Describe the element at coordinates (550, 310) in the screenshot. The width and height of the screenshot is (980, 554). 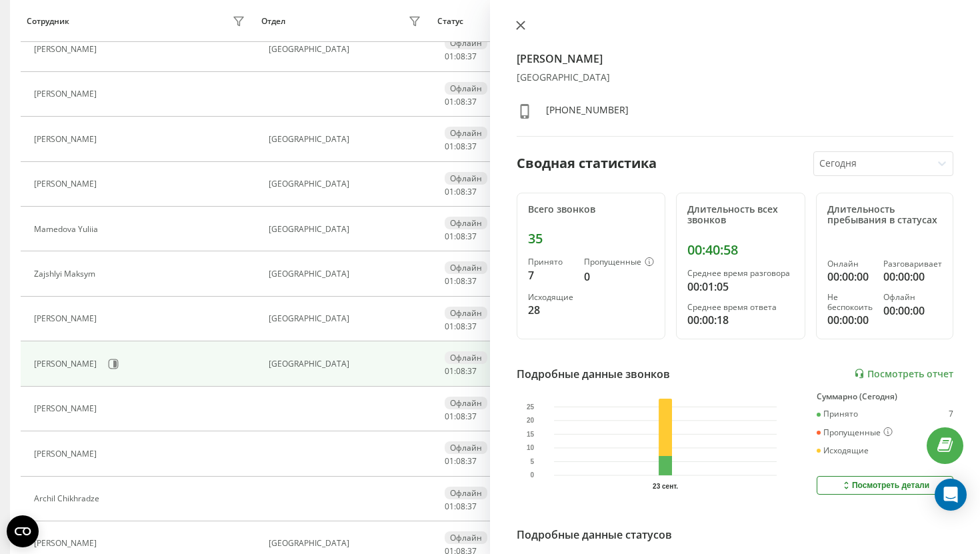
I see `div: 28` at that location.